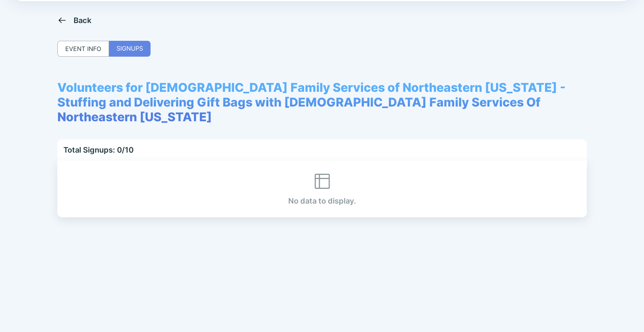 Image resolution: width=644 pixels, height=332 pixels. Describe the element at coordinates (99, 150) in the screenshot. I see `div: Total Signups: 0/10` at that location.